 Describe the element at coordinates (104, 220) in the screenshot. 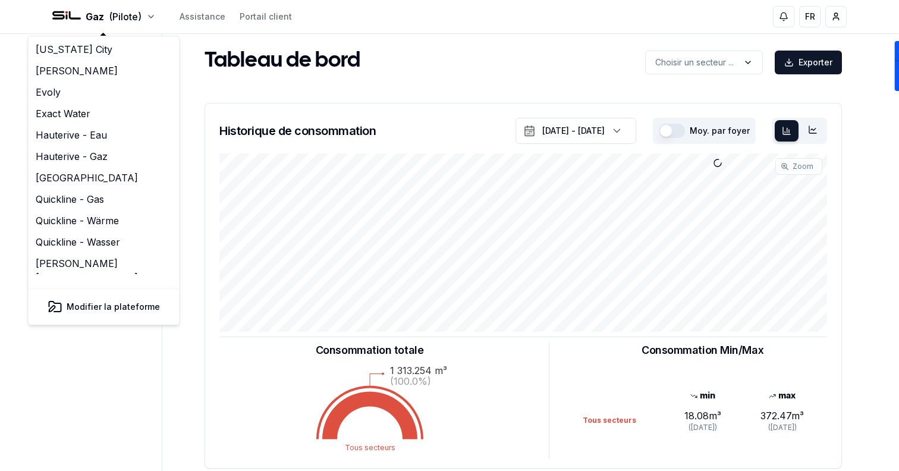

I see `a: Quickline - Wärme` at that location.